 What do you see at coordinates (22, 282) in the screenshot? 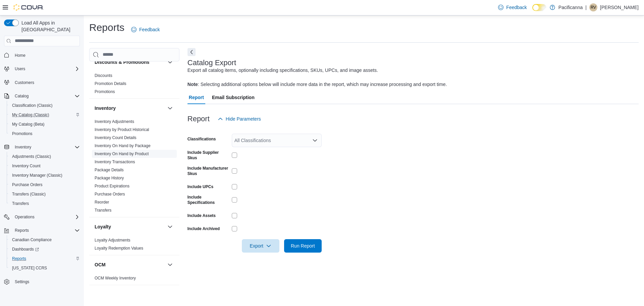
I see `a: Settings` at bounding box center [22, 282].